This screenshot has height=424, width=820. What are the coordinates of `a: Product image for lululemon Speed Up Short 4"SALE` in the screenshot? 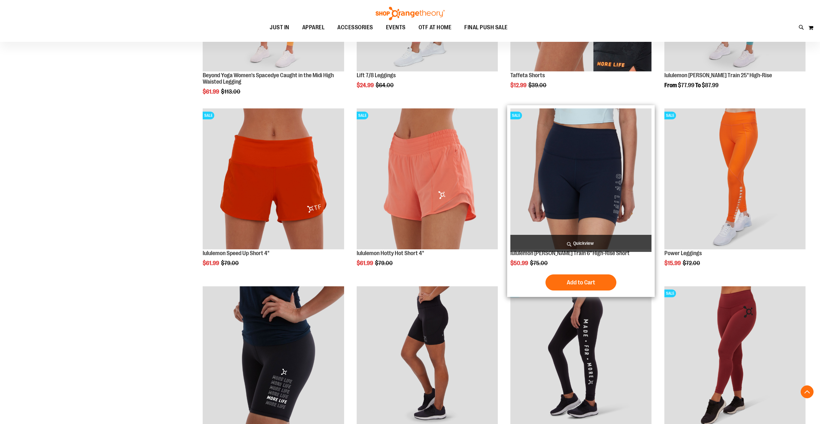 It's located at (273, 179).